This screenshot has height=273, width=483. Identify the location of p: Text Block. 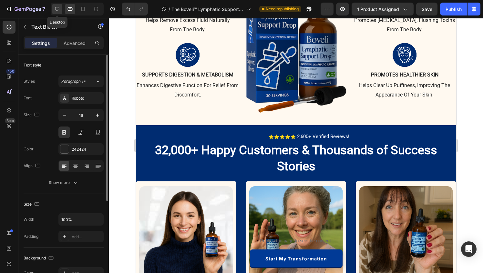
(59, 27).